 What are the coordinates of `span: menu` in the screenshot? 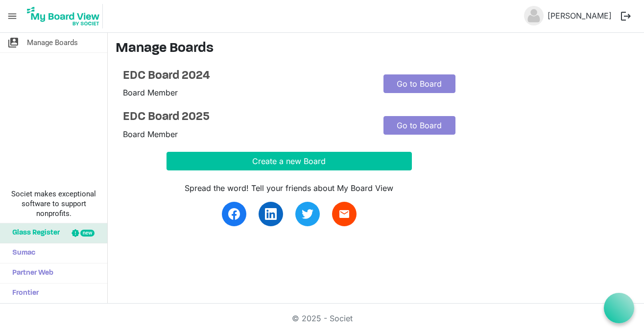 It's located at (12, 16).